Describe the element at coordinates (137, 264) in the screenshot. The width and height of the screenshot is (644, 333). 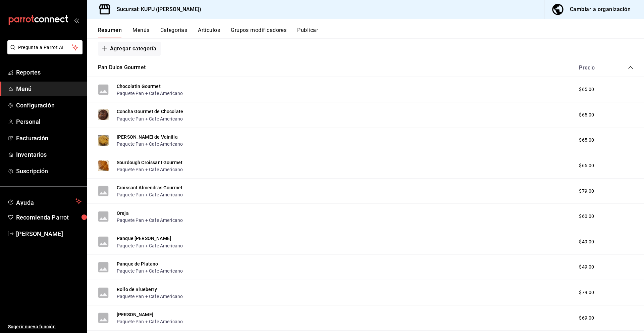
I see `button: Panque de Platano` at that location.